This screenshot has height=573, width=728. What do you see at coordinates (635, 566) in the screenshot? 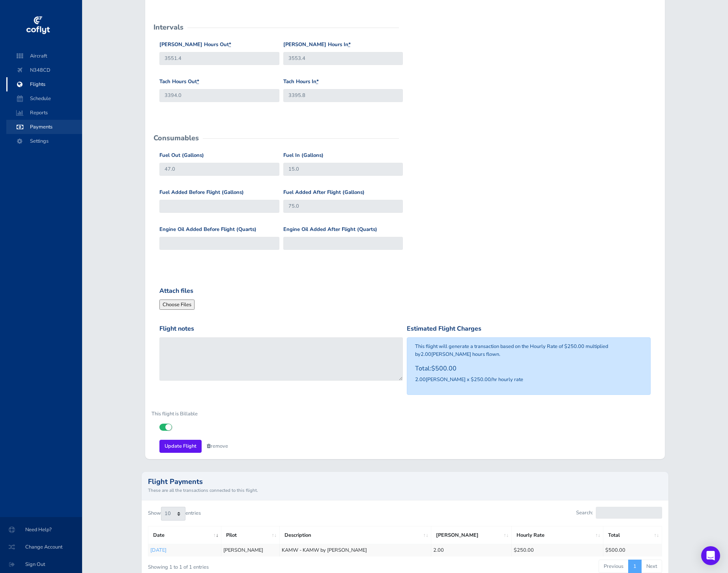
I see `a: 1` at bounding box center [635, 566].